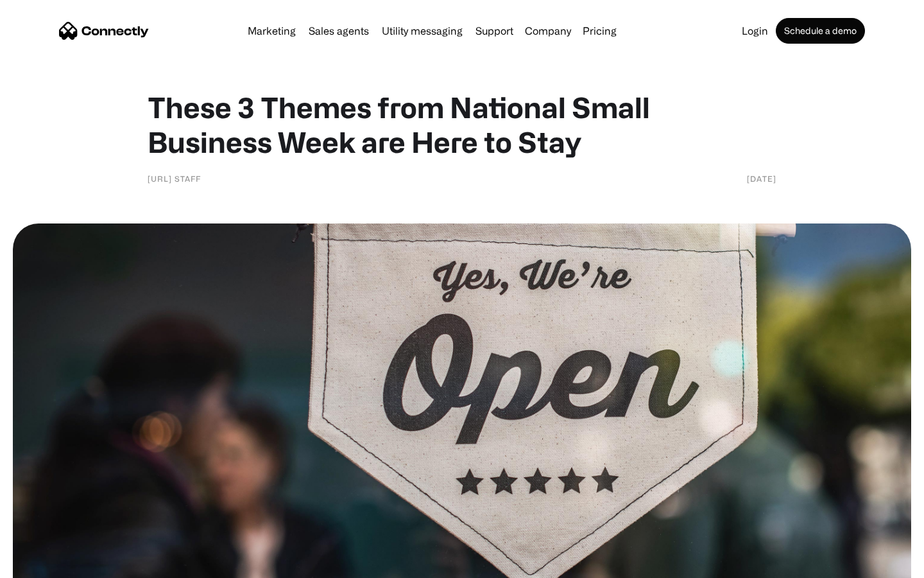 The width and height of the screenshot is (924, 578). Describe the element at coordinates (104, 31) in the screenshot. I see `a: home` at that location.